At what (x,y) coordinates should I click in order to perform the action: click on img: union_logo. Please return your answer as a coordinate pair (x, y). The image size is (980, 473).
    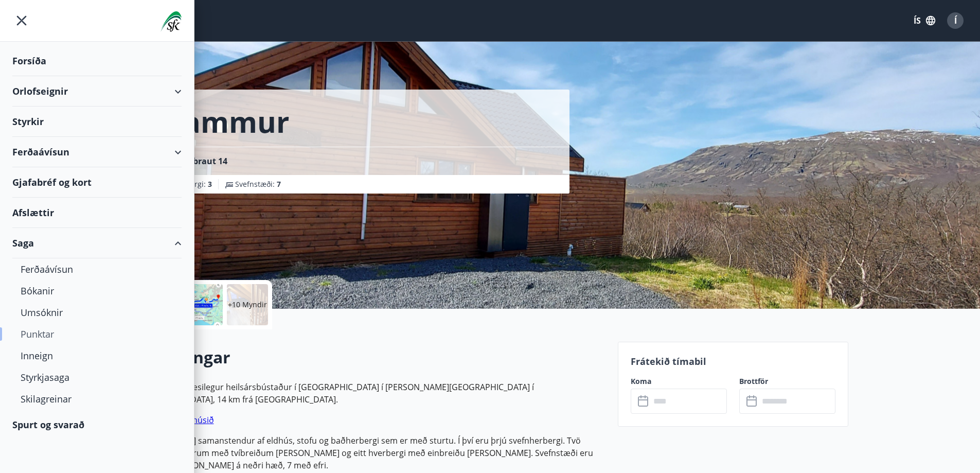
    Looking at the image, I should click on (170, 22).